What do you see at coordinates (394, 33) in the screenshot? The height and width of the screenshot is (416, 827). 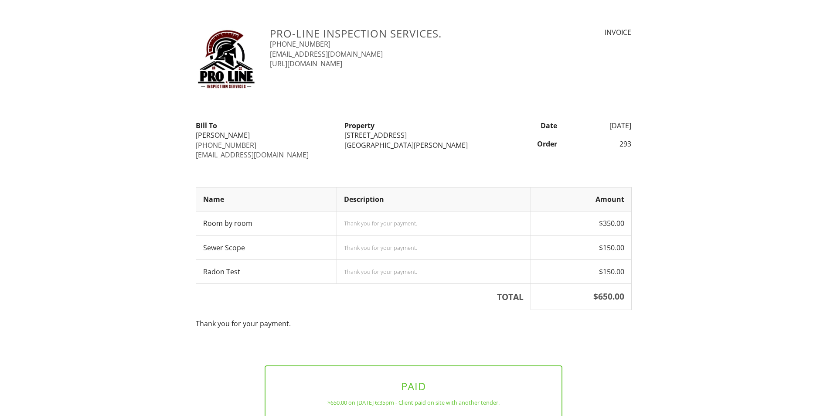 I see `h3: Pro-Line Inspection Services.` at bounding box center [394, 33].